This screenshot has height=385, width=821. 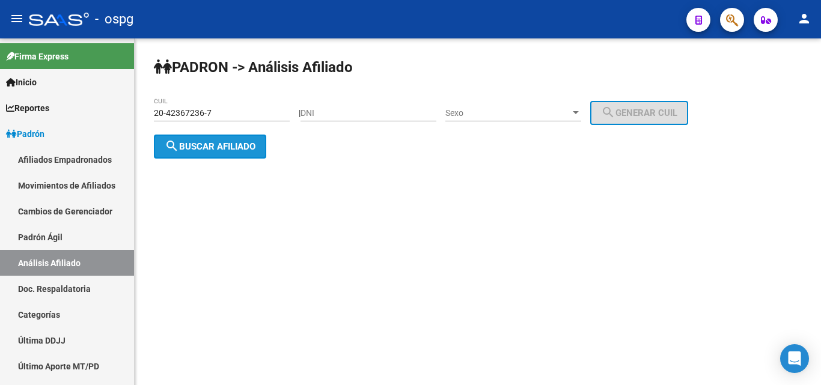 What do you see at coordinates (114, 19) in the screenshot?
I see `span: - ospg` at bounding box center [114, 19].